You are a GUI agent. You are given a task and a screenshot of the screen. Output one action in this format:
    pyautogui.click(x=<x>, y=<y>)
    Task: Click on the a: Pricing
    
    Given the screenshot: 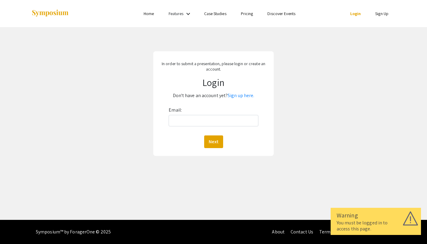 What is the action you would take?
    pyautogui.click(x=247, y=14)
    